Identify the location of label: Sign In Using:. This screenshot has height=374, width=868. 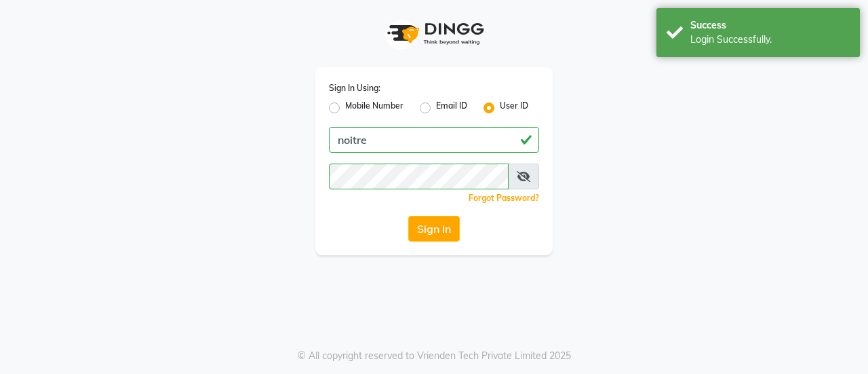
(355, 88).